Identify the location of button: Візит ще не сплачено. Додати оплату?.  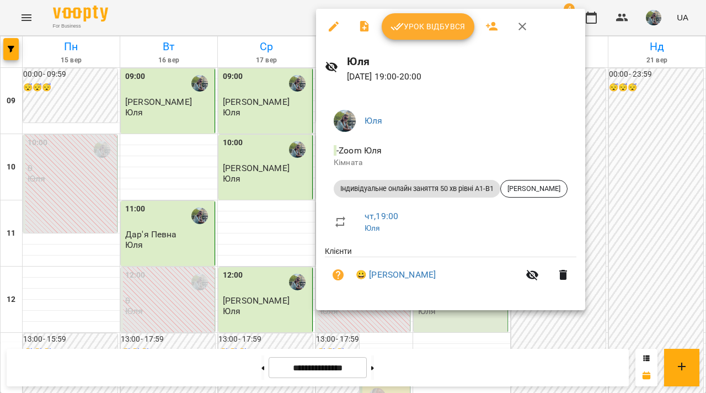
(338, 275).